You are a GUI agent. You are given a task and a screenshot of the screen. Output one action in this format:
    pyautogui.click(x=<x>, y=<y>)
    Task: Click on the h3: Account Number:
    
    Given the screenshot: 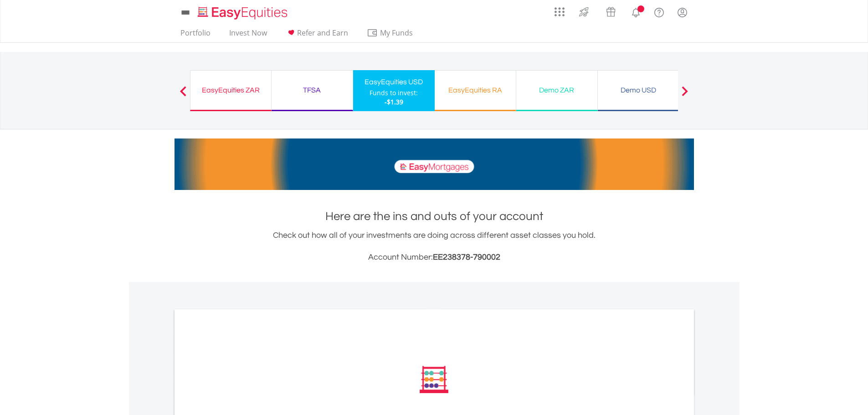 What is the action you would take?
    pyautogui.click(x=434, y=257)
    